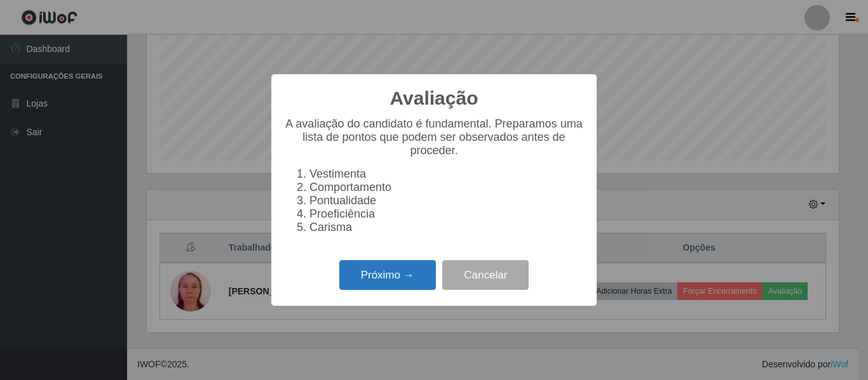 This screenshot has width=868, height=380. Describe the element at coordinates (447, 201) in the screenshot. I see `li: Pontualidade` at that location.